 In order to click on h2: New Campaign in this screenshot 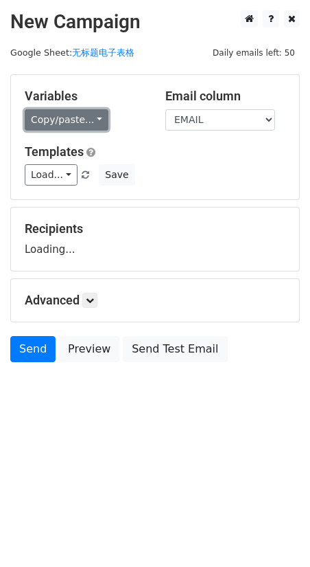, I will do `click(155, 22)`.